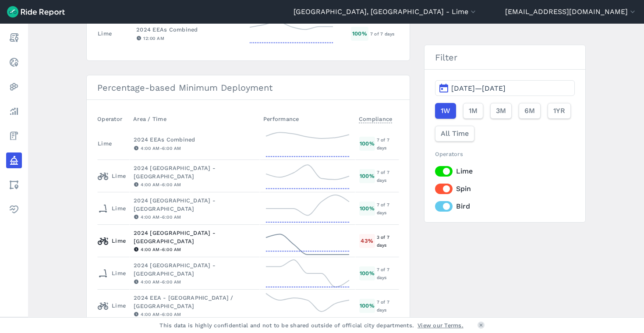 This screenshot has width=644, height=333. Describe the element at coordinates (14, 62) in the screenshot. I see `a: Realtime` at that location.